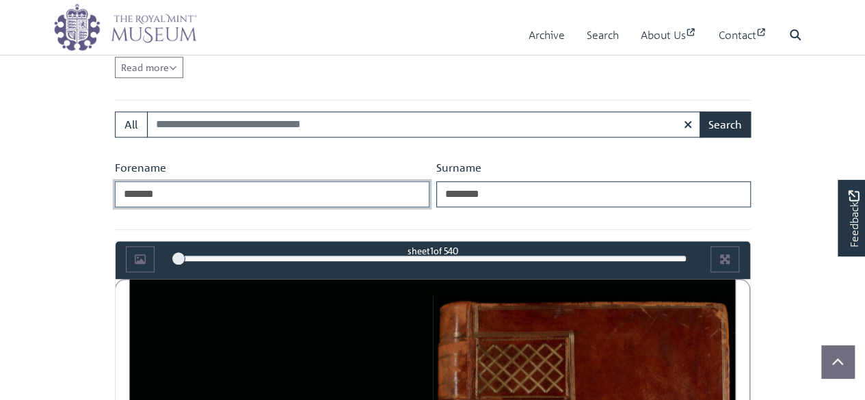  What do you see at coordinates (725, 124) in the screenshot?
I see `button: Search` at bounding box center [725, 124].